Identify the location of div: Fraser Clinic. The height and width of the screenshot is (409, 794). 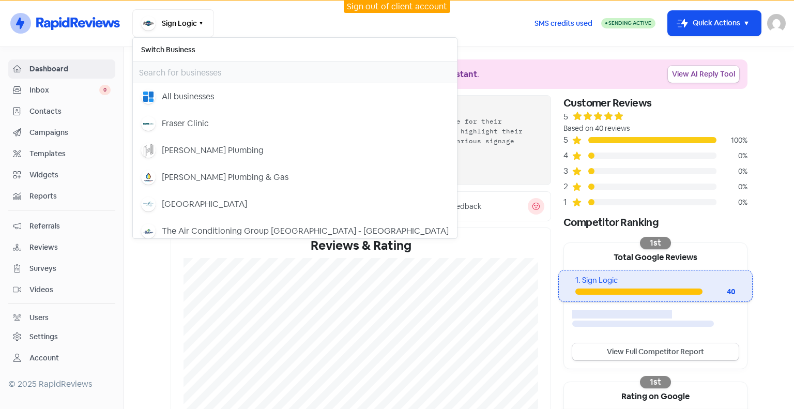
(185, 124).